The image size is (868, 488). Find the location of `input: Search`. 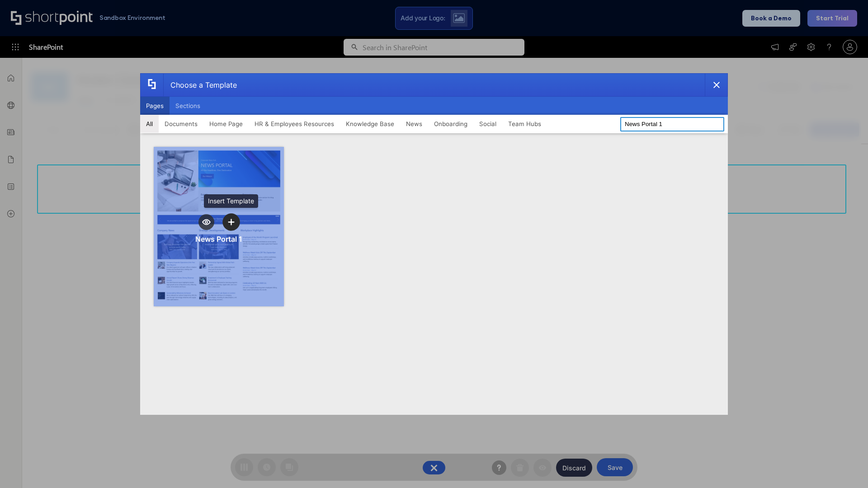

input: Search is located at coordinates (672, 125).